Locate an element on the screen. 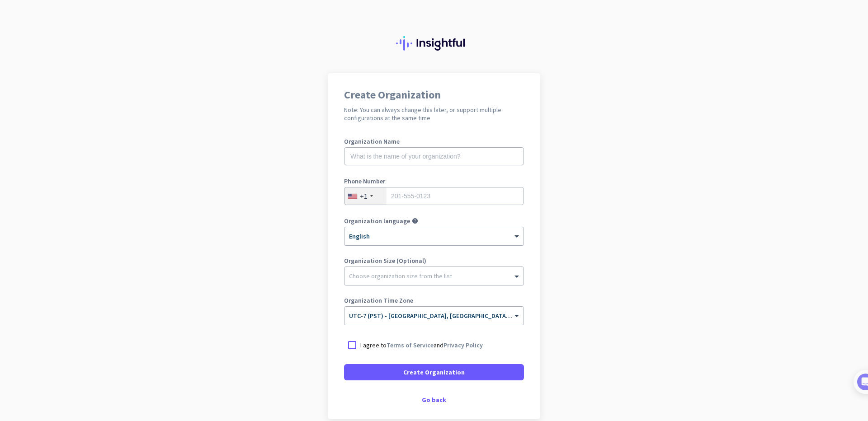  a: Terms of Service is located at coordinates (410, 345).